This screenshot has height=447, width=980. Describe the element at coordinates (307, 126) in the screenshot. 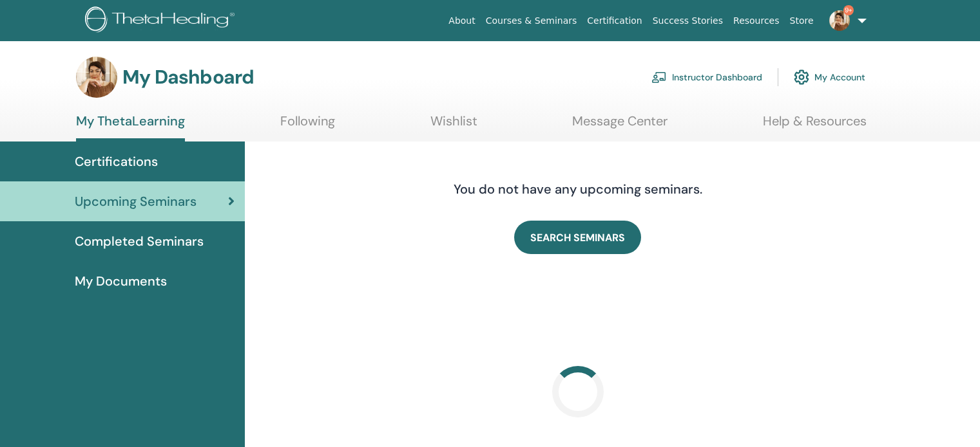

I see `a: Following` at that location.